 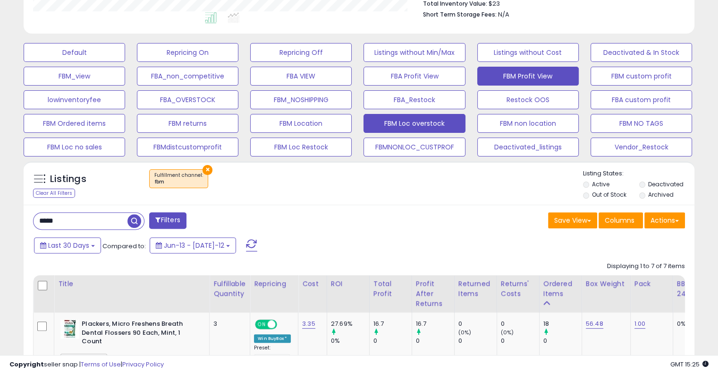 I want to click on div: ROI, so click(x=348, y=283).